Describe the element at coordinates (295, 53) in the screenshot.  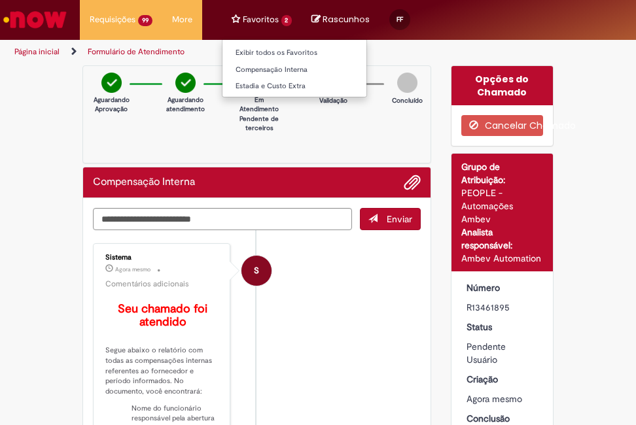
I see `a: Exibir todos os Favoritos` at that location.